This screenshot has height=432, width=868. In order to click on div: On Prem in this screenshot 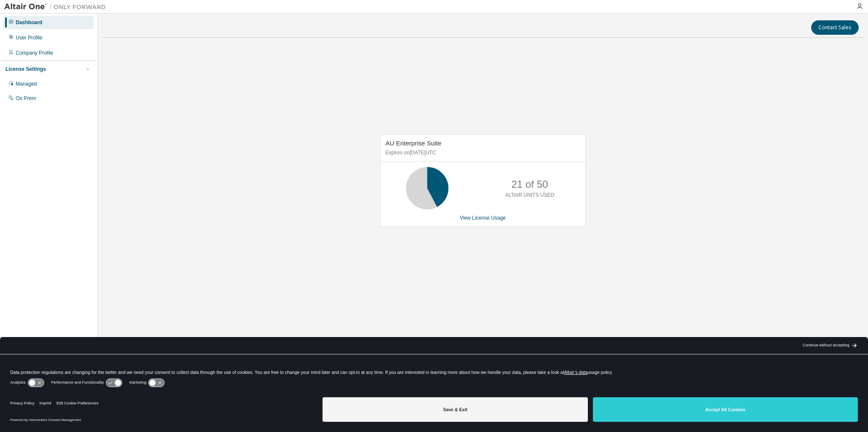, I will do `click(26, 98)`.